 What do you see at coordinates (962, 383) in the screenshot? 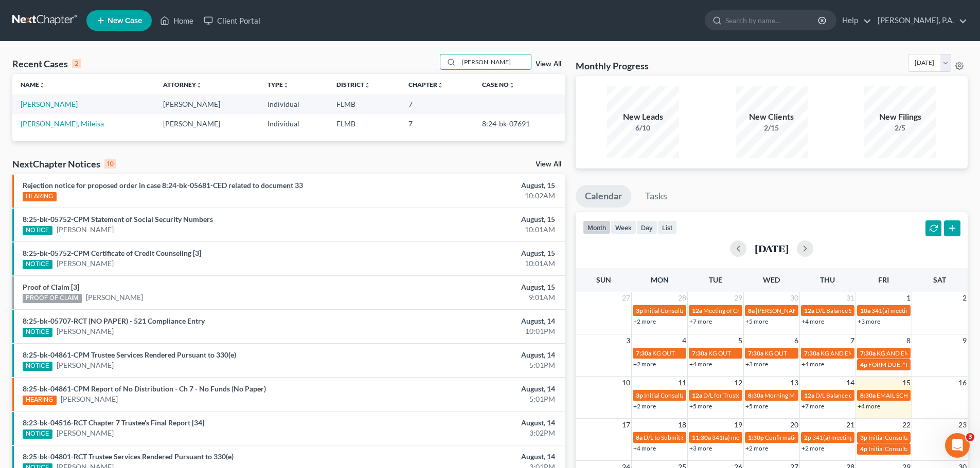
I see `span: 16` at bounding box center [962, 383].